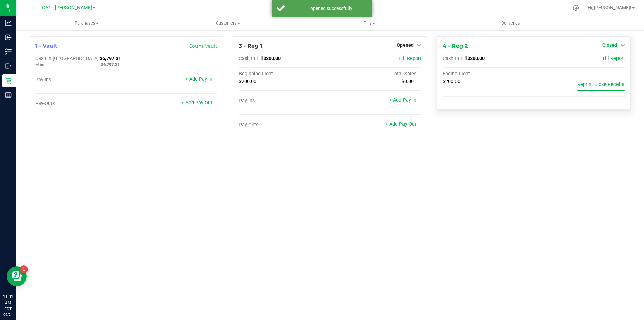 Image resolution: width=644 pixels, height=320 pixels. I want to click on button: Reprint Close Receipt, so click(601, 85).